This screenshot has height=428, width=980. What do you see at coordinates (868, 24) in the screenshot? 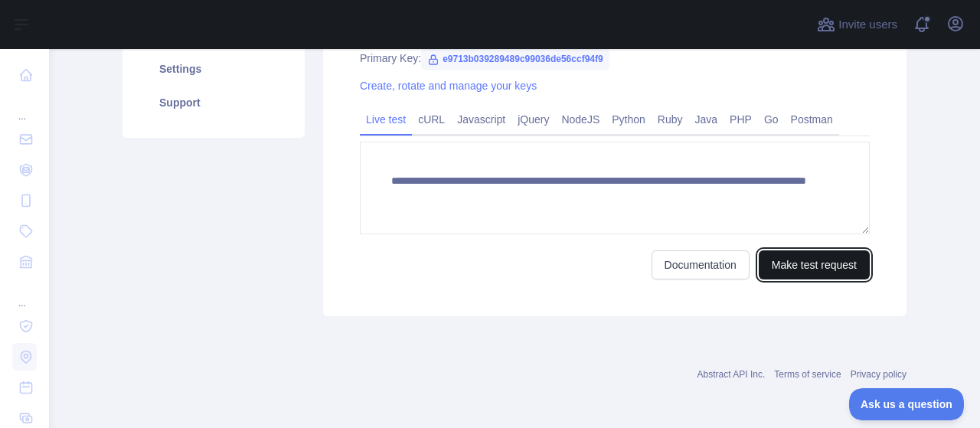
I see `span: Invite users` at bounding box center [868, 24].